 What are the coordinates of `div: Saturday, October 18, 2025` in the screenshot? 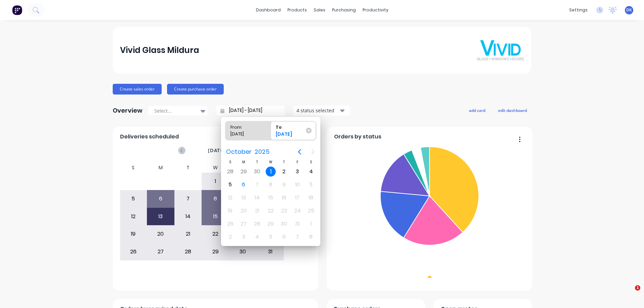 It's located at (311, 198).